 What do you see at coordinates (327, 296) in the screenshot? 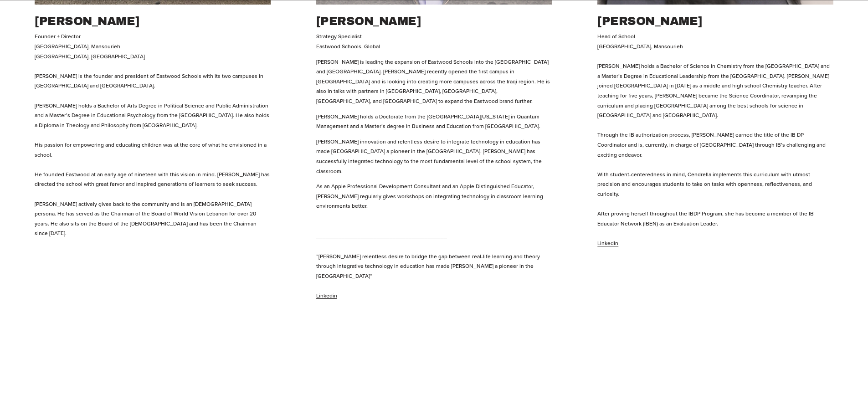
I see `a: Linkedin` at bounding box center [327, 296].